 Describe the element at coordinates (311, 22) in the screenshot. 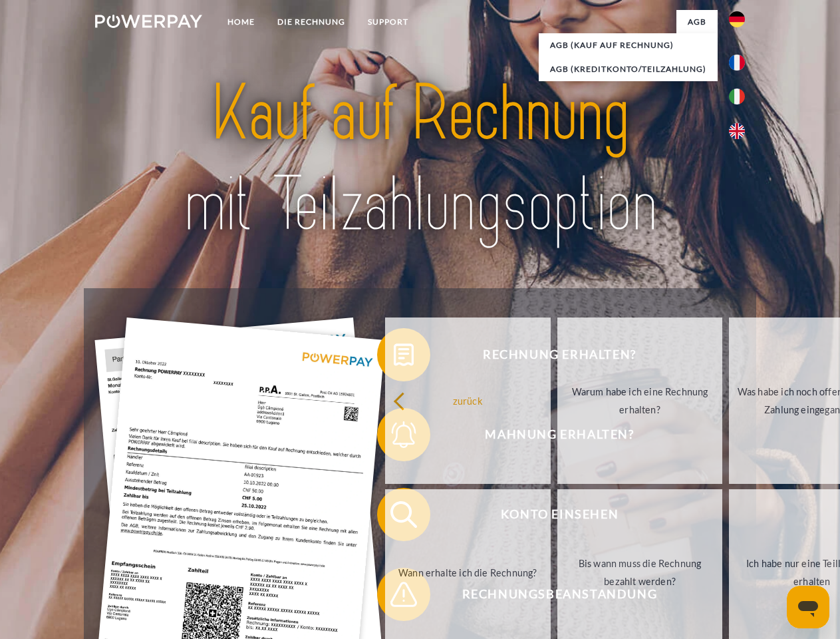

I see `a: DIE RECHNUNG` at that location.